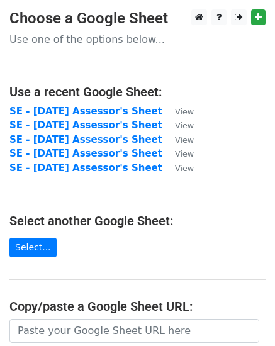 The width and height of the screenshot is (275, 346). I want to click on h3: Choose a Google Sheet, so click(137, 18).